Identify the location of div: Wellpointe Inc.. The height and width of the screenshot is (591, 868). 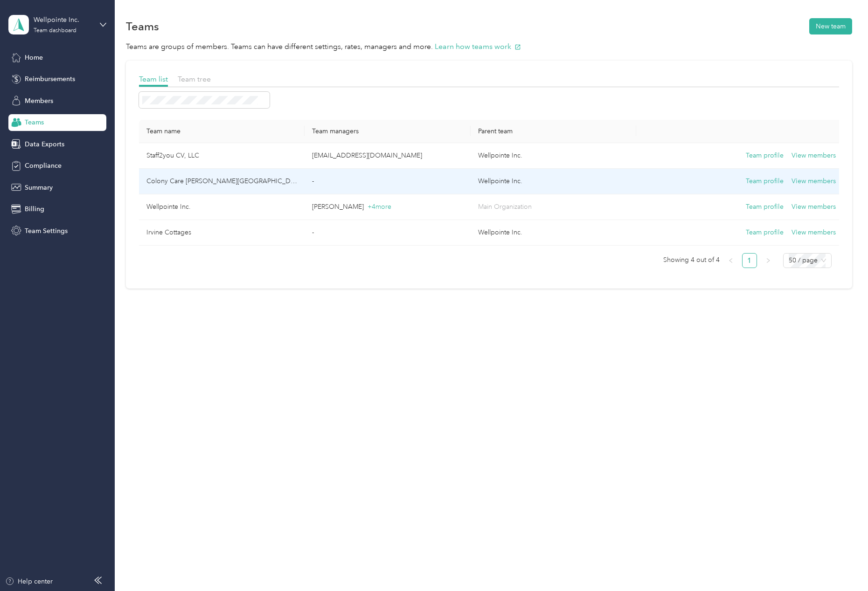
(62, 20).